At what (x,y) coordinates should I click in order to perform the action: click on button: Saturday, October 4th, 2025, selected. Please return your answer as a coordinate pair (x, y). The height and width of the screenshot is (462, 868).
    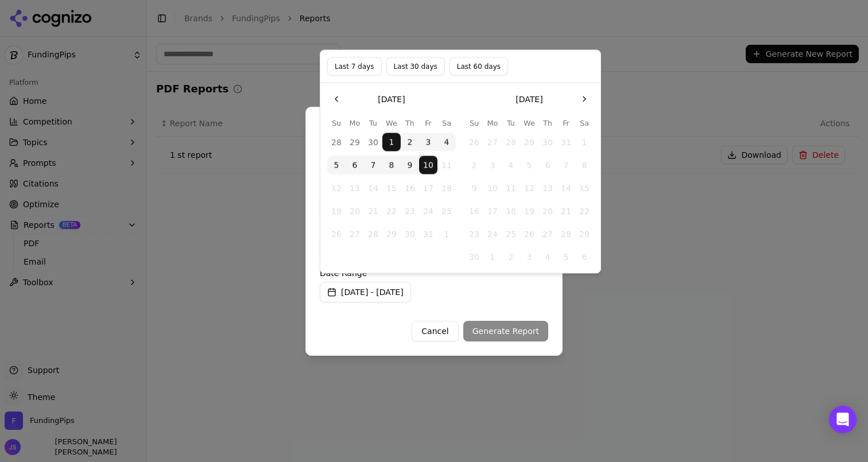
    Looking at the image, I should click on (446, 142).